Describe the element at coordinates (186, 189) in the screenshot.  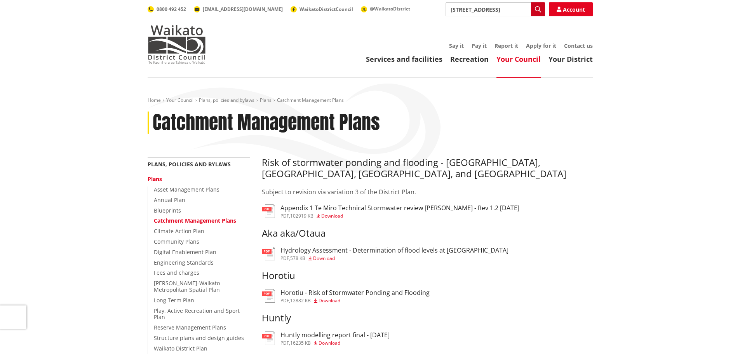
I see `a: Asset Management Plans` at that location.